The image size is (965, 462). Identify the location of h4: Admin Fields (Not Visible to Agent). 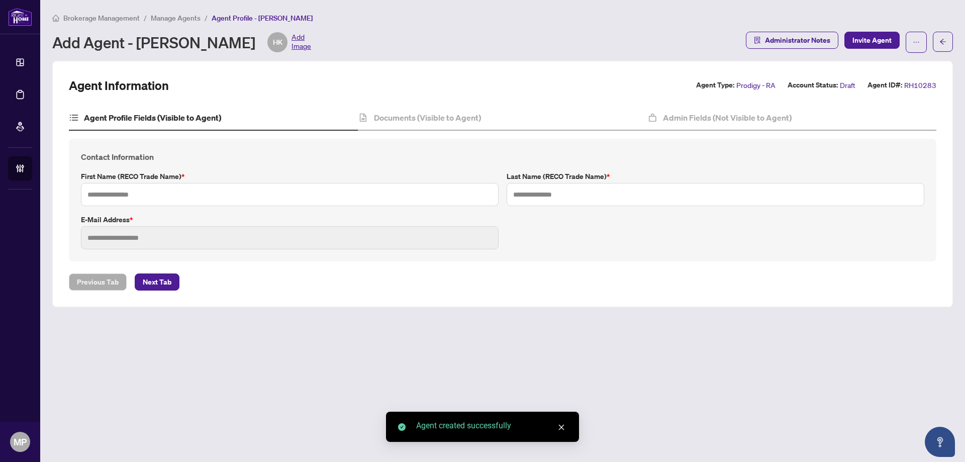
(728, 118).